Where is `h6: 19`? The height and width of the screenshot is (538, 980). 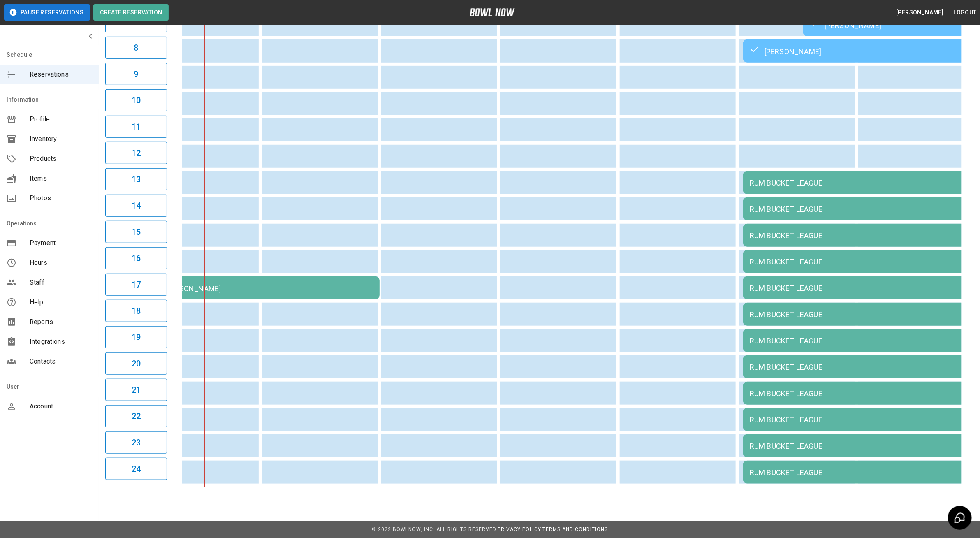 h6: 19 is located at coordinates (136, 337).